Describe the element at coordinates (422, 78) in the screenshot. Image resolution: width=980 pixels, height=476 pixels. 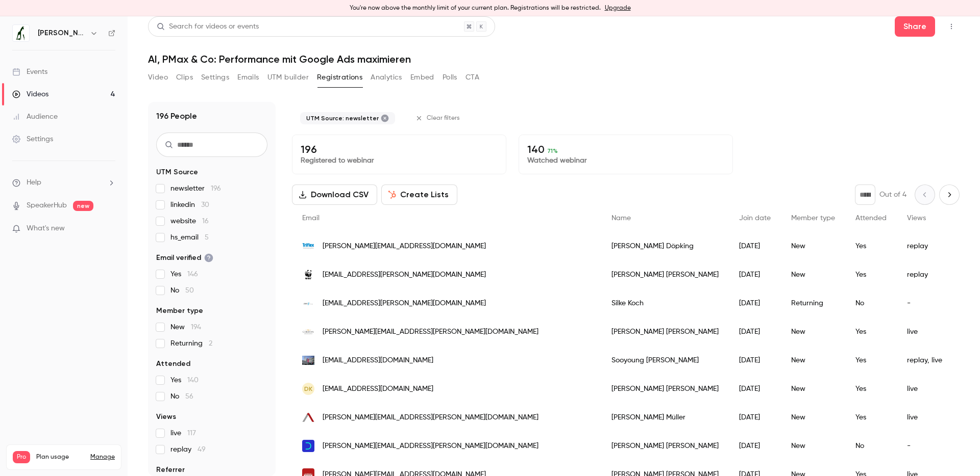
I see `button: Embed` at that location.